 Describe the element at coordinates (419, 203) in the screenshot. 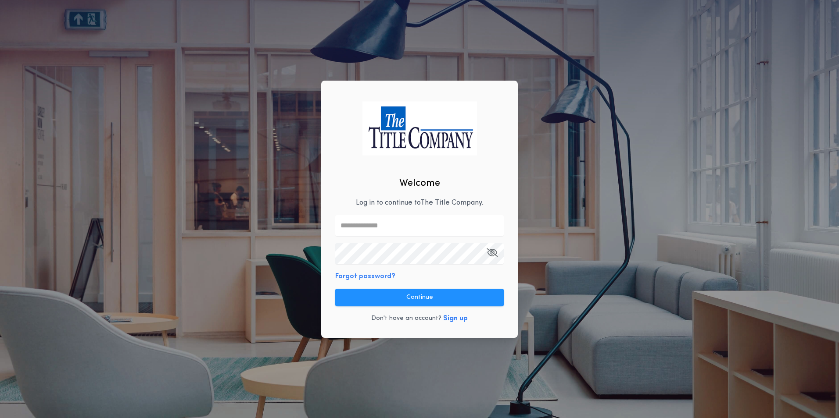

I see `p: Log in to continue to The Title Company .` at that location.